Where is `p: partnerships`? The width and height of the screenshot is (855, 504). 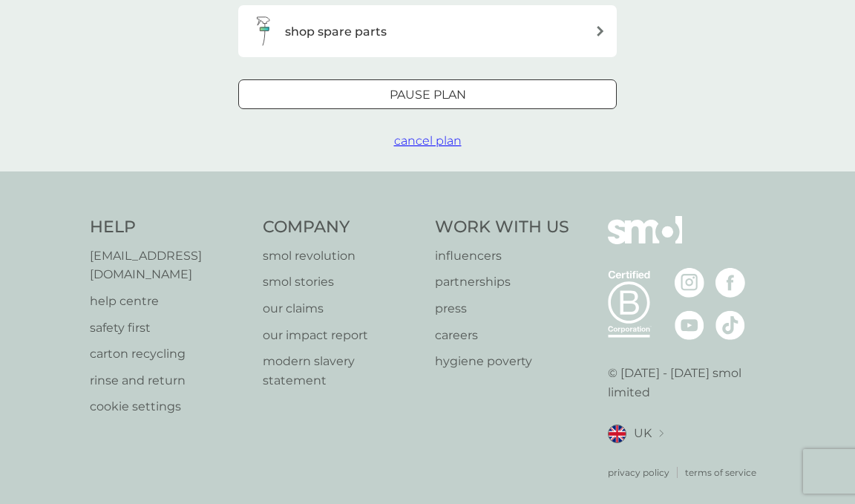 p: partnerships is located at coordinates (501, 282).